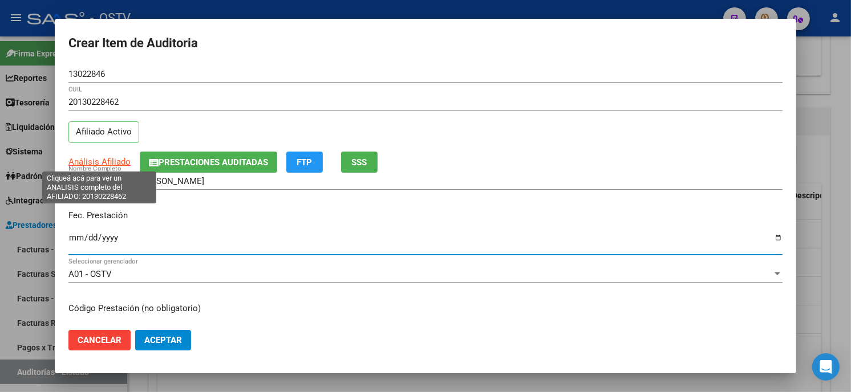  What do you see at coordinates (163, 341) in the screenshot?
I see `span: Aceptar` at bounding box center [163, 341].